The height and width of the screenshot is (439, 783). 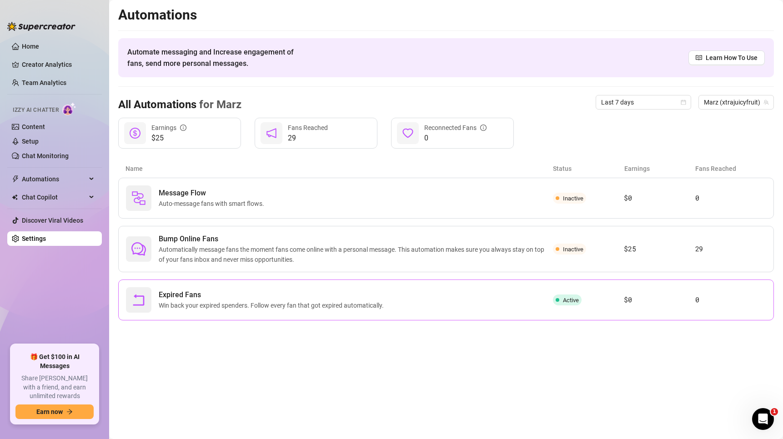 What do you see at coordinates (54, 179) in the screenshot?
I see `span: Automations` at bounding box center [54, 179].